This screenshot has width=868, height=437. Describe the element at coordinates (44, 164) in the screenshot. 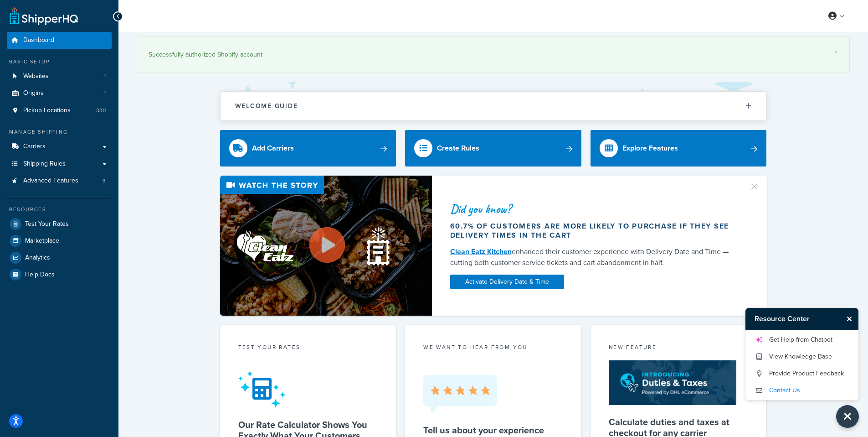

I see `span: Shipping Rules` at that location.